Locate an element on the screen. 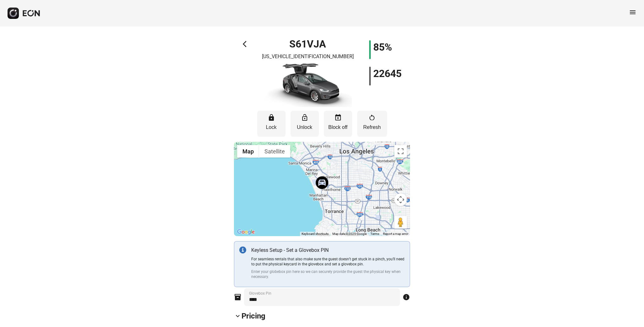 The image size is (644, 327). img: info is located at coordinates (243, 250).